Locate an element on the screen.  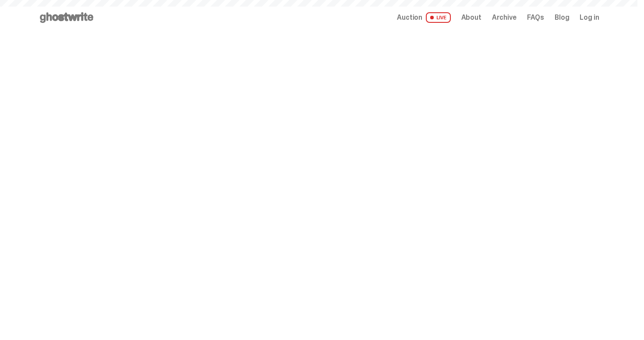
span: Auction is located at coordinates (410, 17).